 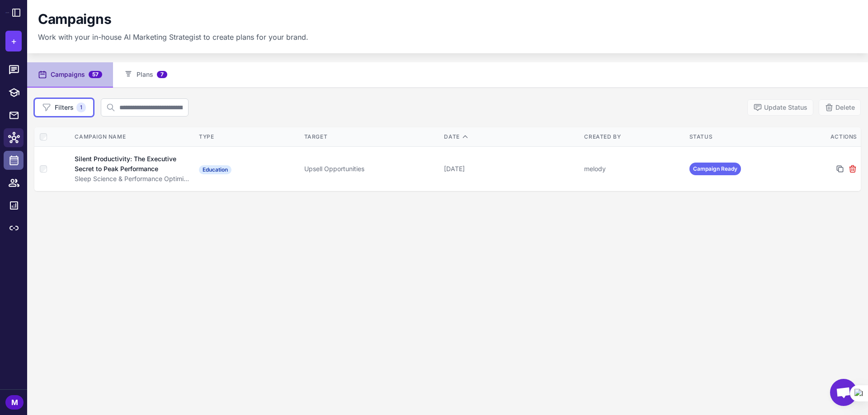 I want to click on img: Raleon Logo, so click(x=8, y=12).